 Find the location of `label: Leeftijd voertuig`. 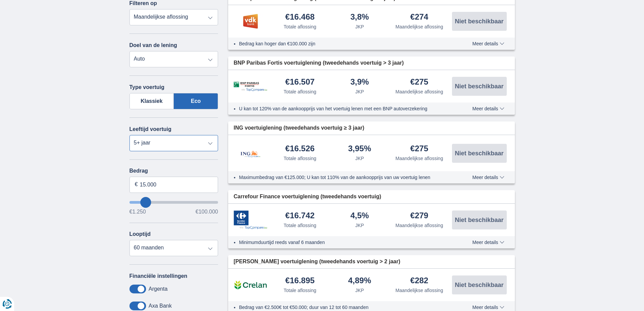

label: Leeftijd voertuig is located at coordinates (150, 129).